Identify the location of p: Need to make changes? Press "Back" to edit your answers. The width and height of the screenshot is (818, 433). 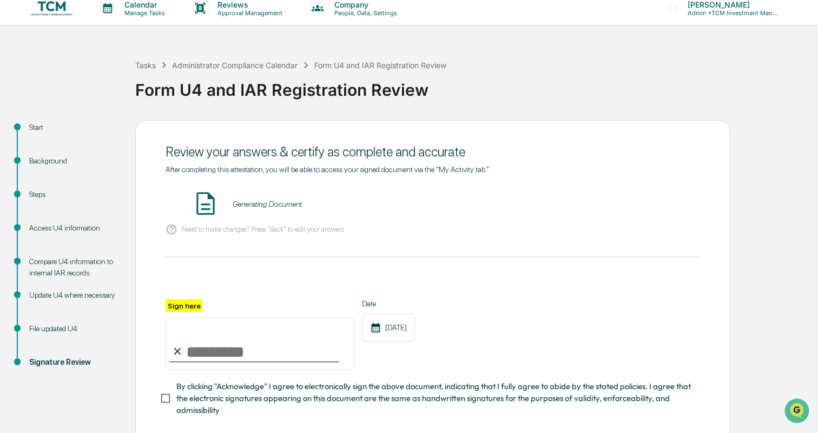
(263, 229).